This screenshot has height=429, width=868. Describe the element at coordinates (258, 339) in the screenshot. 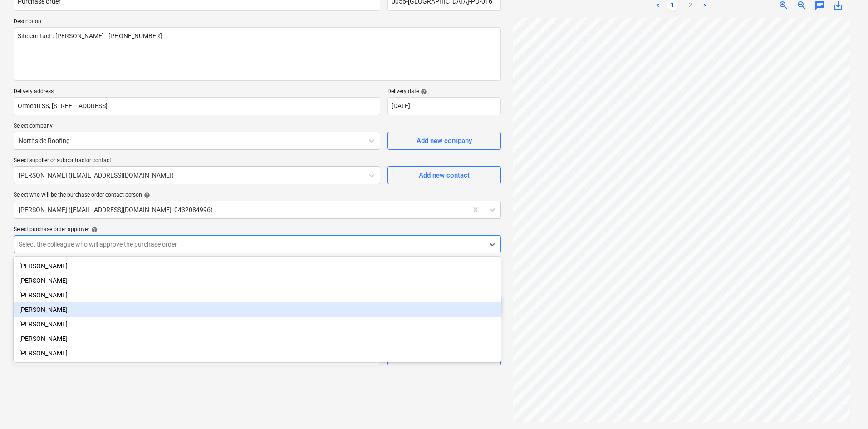

I see `div: Kalin Olive` at that location.